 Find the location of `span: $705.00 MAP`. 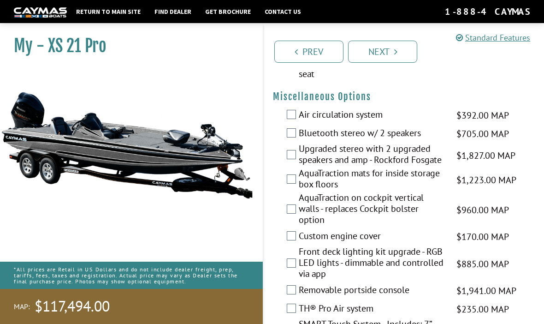

span: $705.00 MAP is located at coordinates (483, 134).